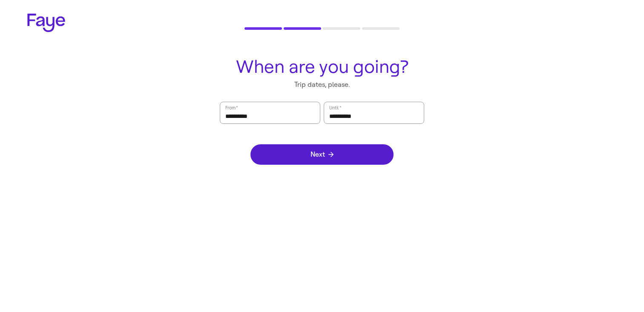  Describe the element at coordinates (322, 85) in the screenshot. I see `p: Trip dates, please.` at that location.